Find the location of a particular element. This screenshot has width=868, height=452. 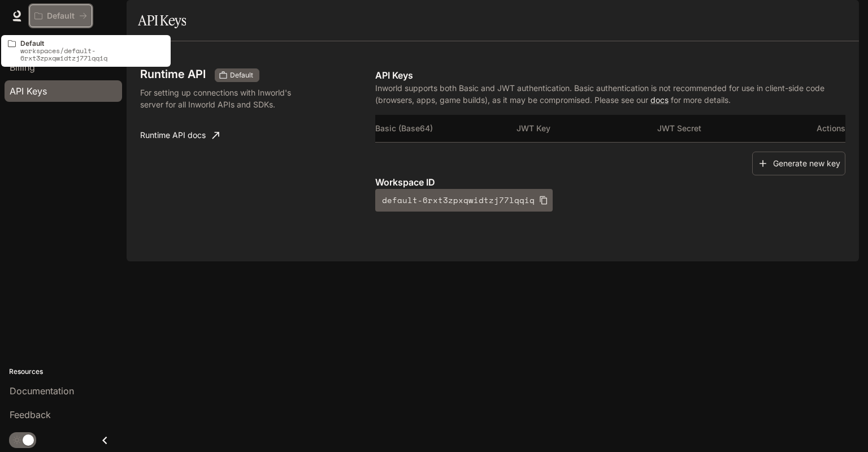

th: JWT Secret is located at coordinates (728, 129).